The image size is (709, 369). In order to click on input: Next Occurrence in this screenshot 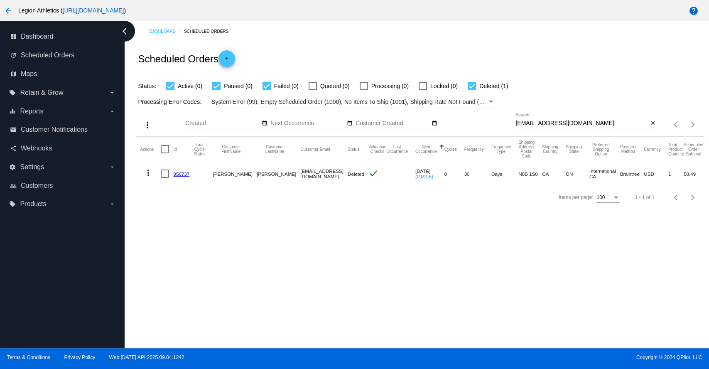, I will do `click(308, 123)`.